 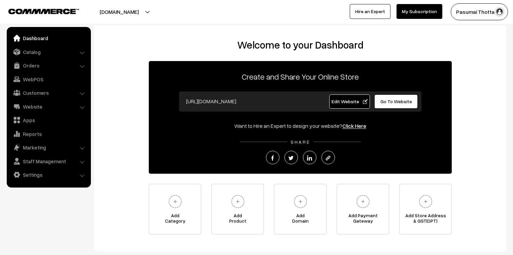 I want to click on div: Want to Hire an Expert to design your website?, so click(x=301, y=126).